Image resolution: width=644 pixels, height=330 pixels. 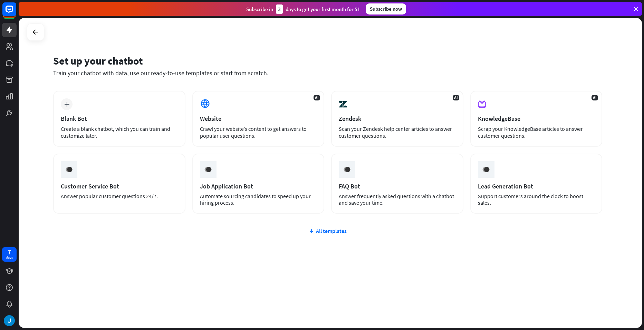 What do you see at coordinates (259, 132) in the screenshot?
I see `div: Crawl your website’s content to get answers to popular user questions.` at bounding box center [259, 132].